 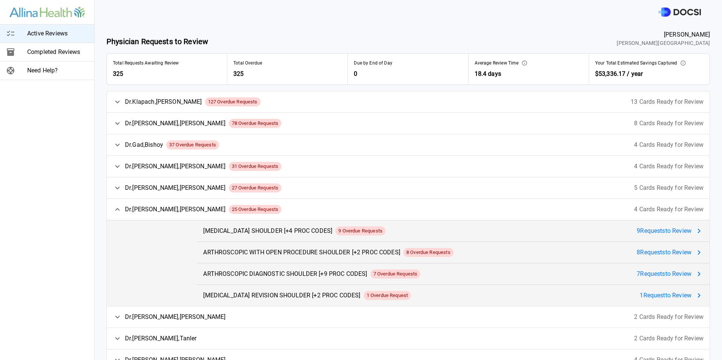 I want to click on span: 9 Overdue Requests, so click(x=360, y=231).